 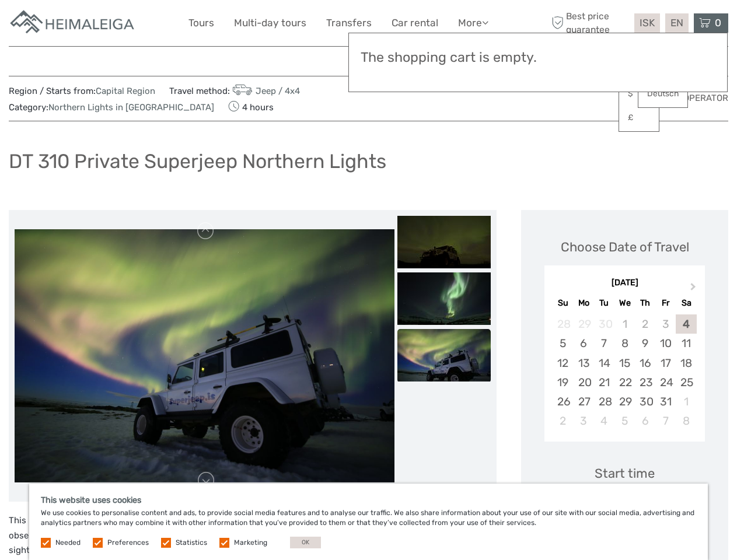 What do you see at coordinates (473, 23) in the screenshot?
I see `a: More` at bounding box center [473, 23].